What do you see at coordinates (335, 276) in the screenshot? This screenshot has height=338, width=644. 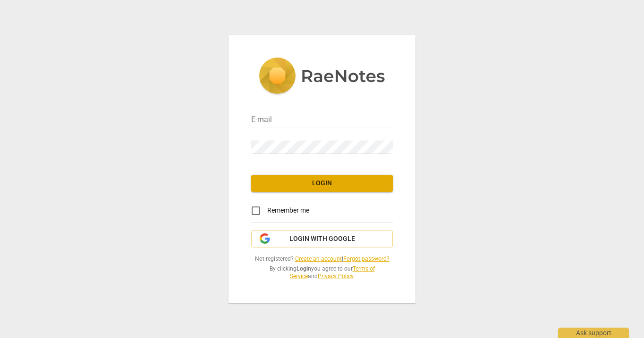 I see `a: Privacy Policy` at bounding box center [335, 276].